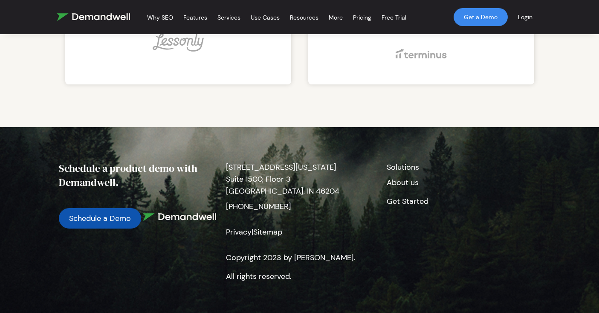 The image size is (599, 313). What do you see at coordinates (403, 167) in the screenshot?
I see `a: Solutions` at bounding box center [403, 167].